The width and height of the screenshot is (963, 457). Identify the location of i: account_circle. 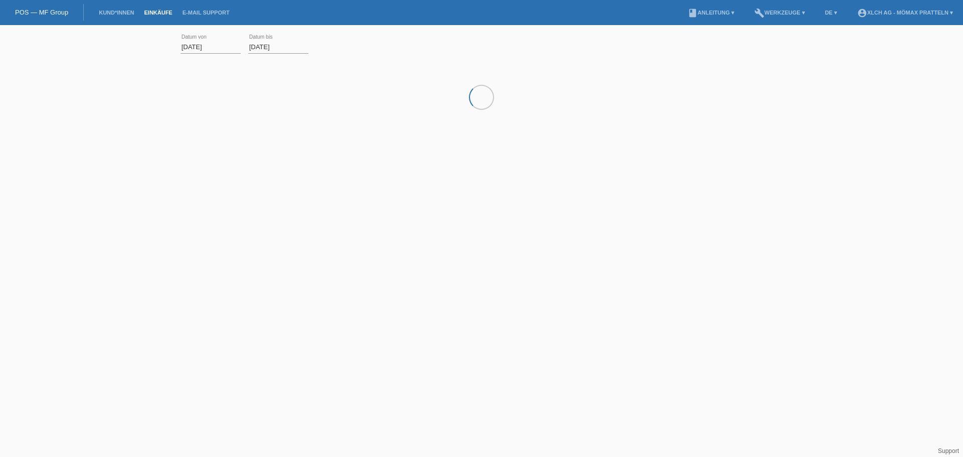
(862, 13).